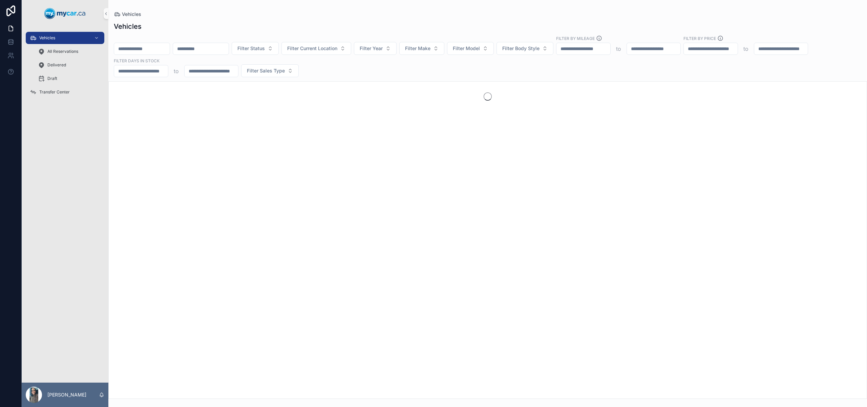 Image resolution: width=867 pixels, height=407 pixels. I want to click on span: Filter Year, so click(371, 48).